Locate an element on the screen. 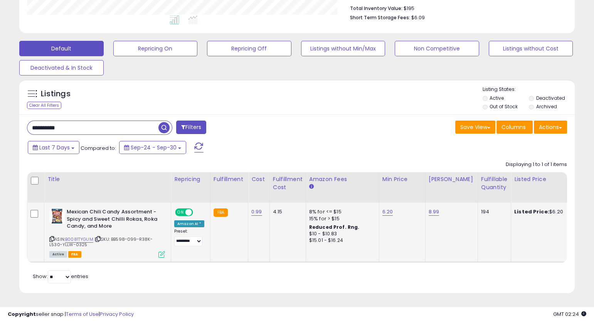 The image size is (594, 322). a: B0081TYGUM is located at coordinates (79, 239).